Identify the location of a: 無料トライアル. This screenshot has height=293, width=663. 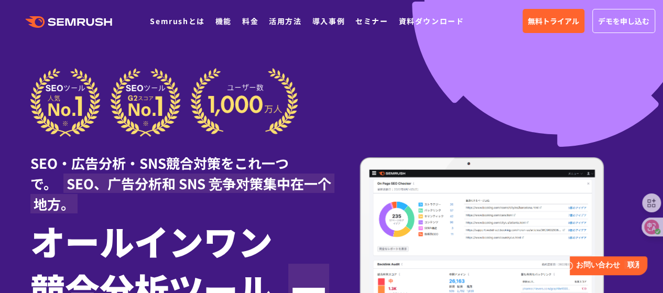
(553, 21).